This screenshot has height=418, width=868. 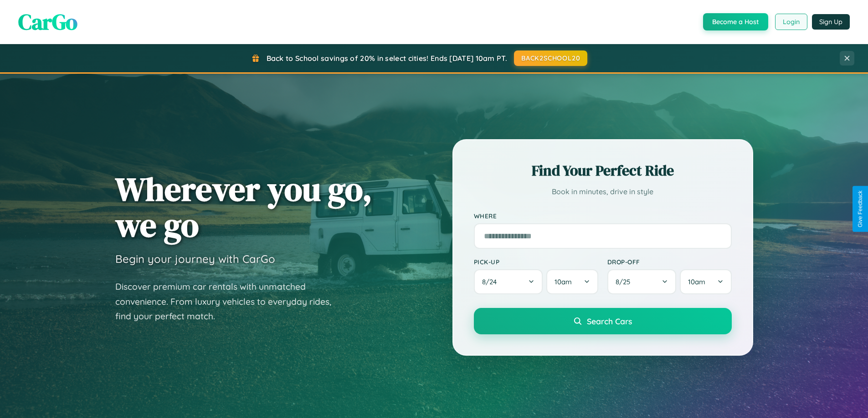 What do you see at coordinates (602, 321) in the screenshot?
I see `button: Search Cars` at bounding box center [602, 321].